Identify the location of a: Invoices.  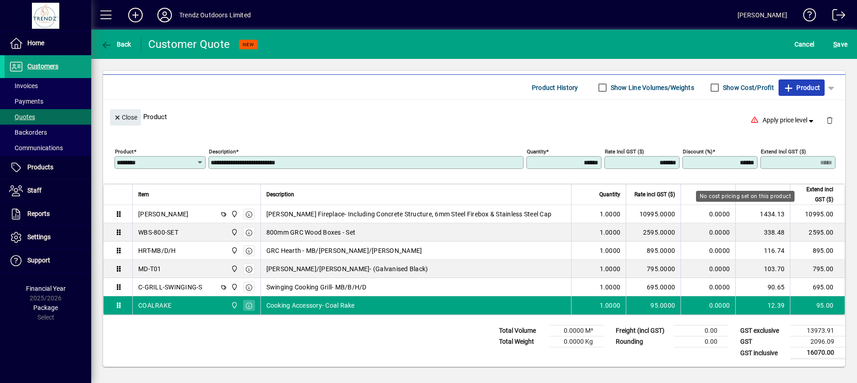
(48, 86).